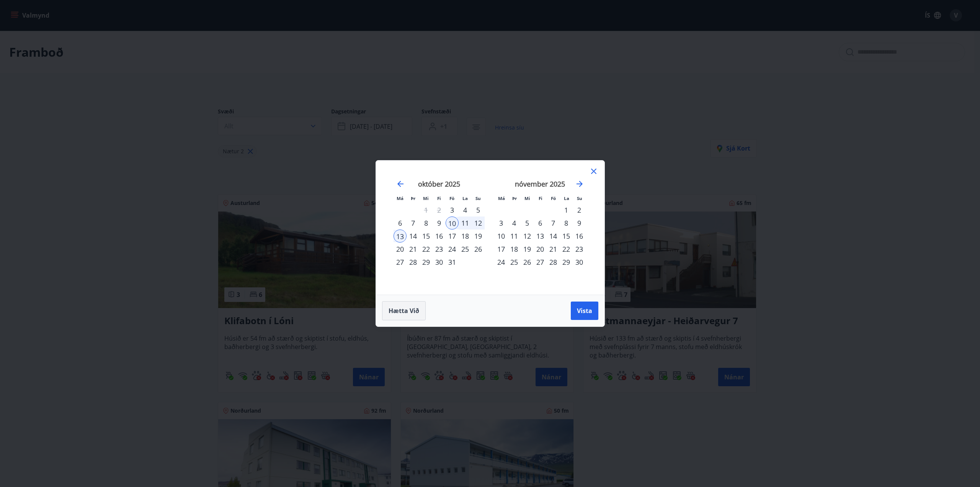 This screenshot has width=980, height=487. Describe the element at coordinates (527, 236) in the screenshot. I see `td: Choose miðvikudagur, 12. nóvember 2025 as your check-in date. It’s available.` at that location.